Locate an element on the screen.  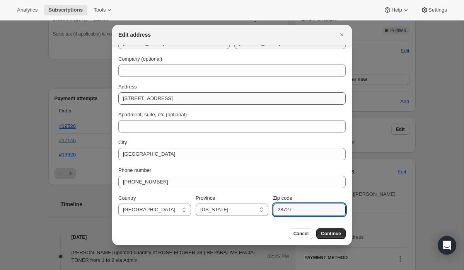
span: Apartment, suite, etc (optional) is located at coordinates (152, 114).